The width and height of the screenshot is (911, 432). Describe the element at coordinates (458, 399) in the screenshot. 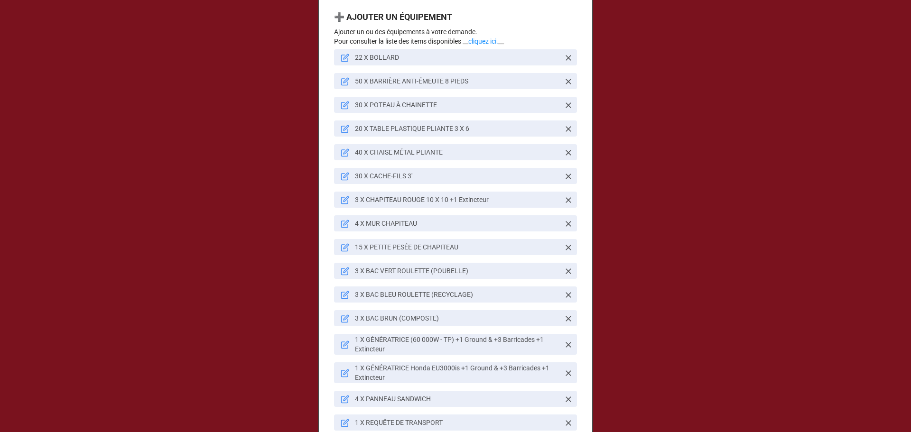

I see `p: 4 X PANNEAU SANDWICH` at that location.